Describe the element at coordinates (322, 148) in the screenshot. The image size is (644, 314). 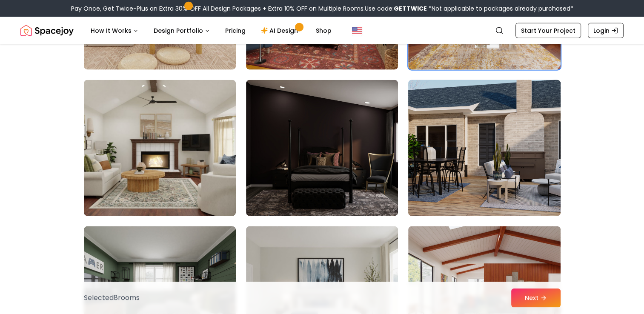
I see `img: Room room-44` at that location.